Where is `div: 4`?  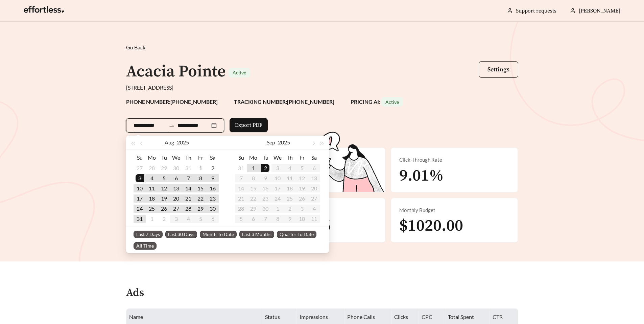 div: 4 is located at coordinates (152, 178).